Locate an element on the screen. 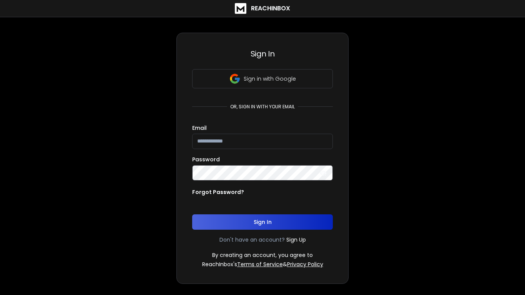 The width and height of the screenshot is (525, 295). p: Sign in with Google is located at coordinates (270, 79).